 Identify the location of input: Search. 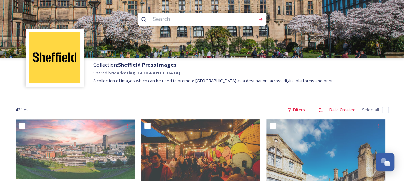
(193, 19).